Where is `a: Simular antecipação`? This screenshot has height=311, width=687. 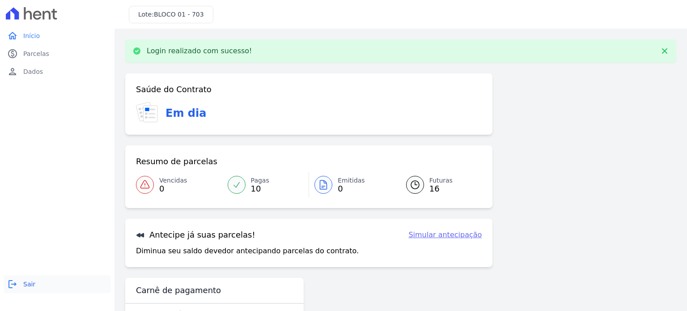
a: Simular antecipação is located at coordinates (445, 235).